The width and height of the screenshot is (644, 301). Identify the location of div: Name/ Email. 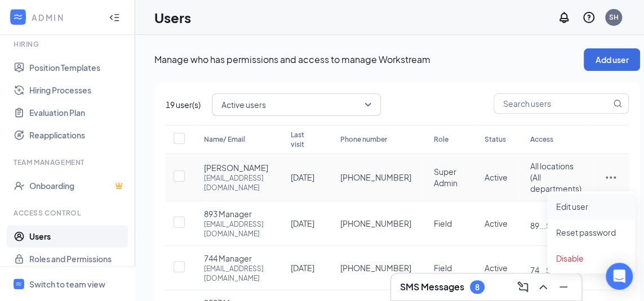
(236, 139).